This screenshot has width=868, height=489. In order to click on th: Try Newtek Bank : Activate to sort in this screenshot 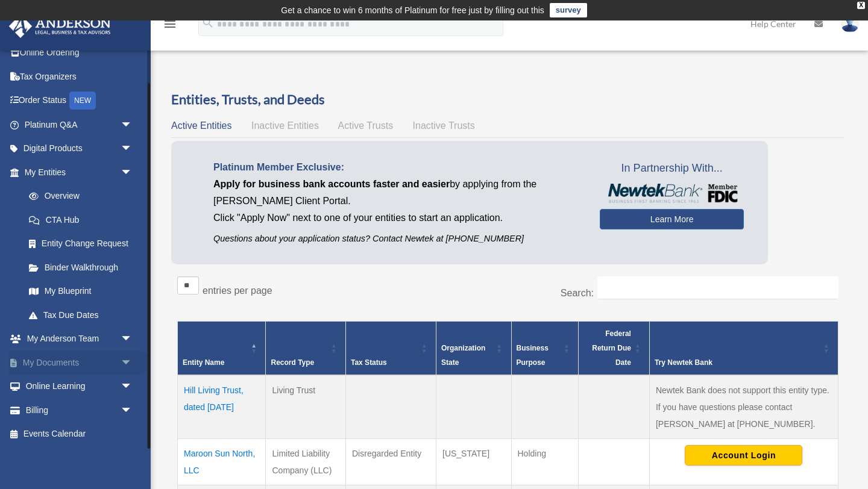, I will do `click(743, 348)`.